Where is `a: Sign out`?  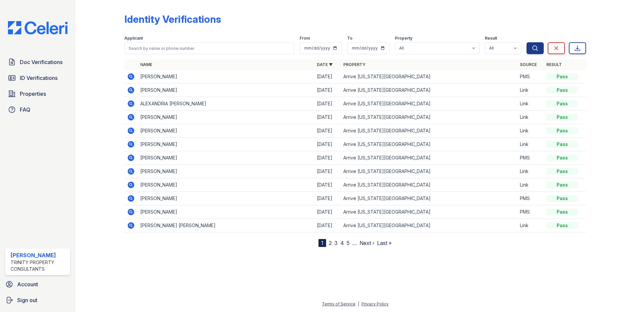
a: Sign out is located at coordinates (38, 300).